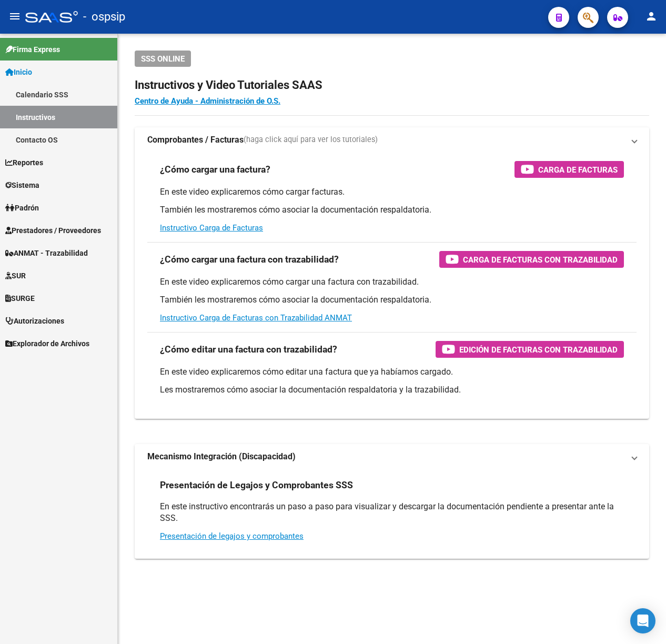 This screenshot has width=666, height=644. Describe the element at coordinates (162, 58) in the screenshot. I see `button: SSS ONLINE` at that location.